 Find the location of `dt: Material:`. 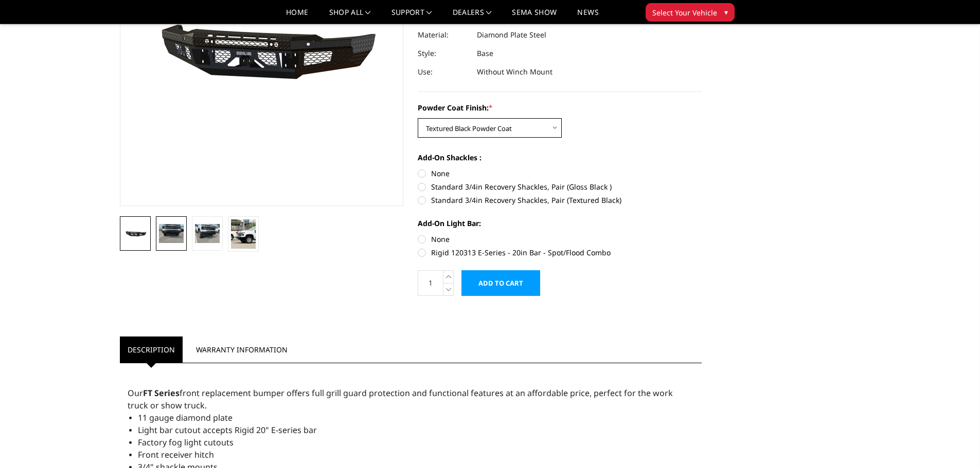

dt: Material: is located at coordinates (443, 35).